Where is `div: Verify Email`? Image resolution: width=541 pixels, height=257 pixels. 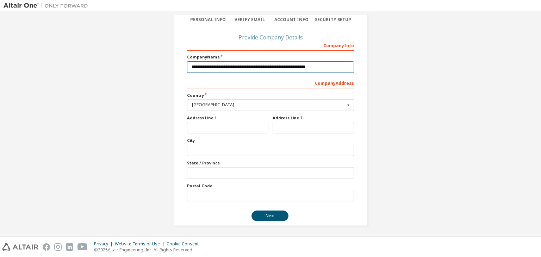
div: Verify Email is located at coordinates (250, 20).